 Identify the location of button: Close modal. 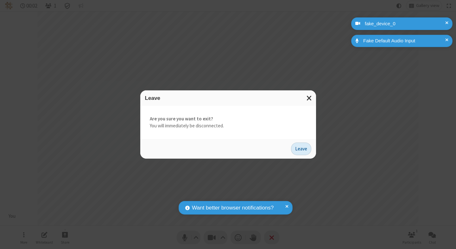
(309, 98).